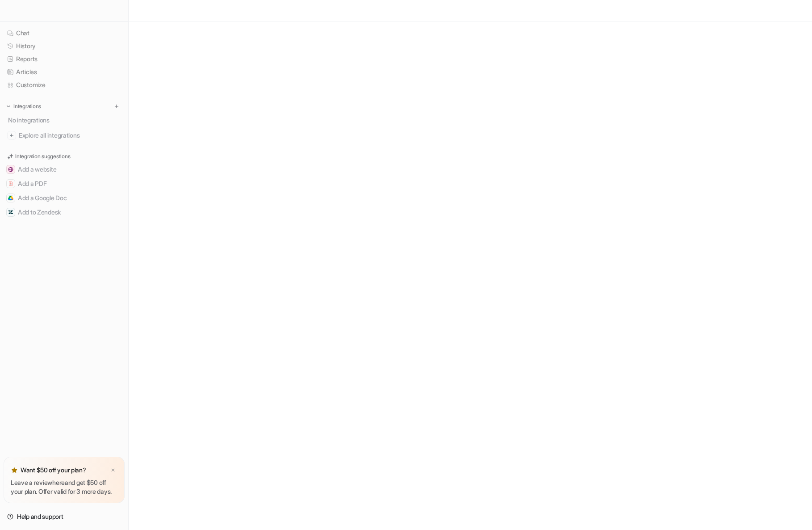  What do you see at coordinates (117, 106) in the screenshot?
I see `img: menu_add.svg` at bounding box center [117, 106].